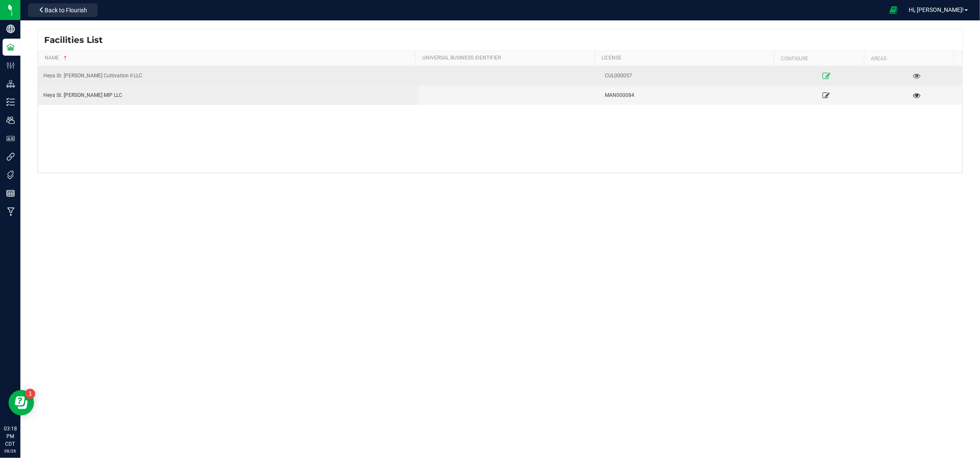  What do you see at coordinates (73, 40) in the screenshot?
I see `span: Facilities List` at bounding box center [73, 40].